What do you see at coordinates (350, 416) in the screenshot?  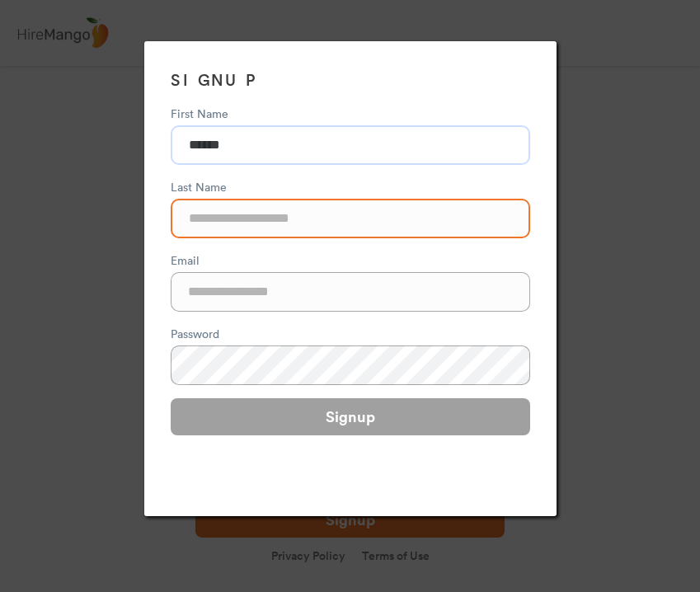 I see `button: Signup` at bounding box center [350, 416].